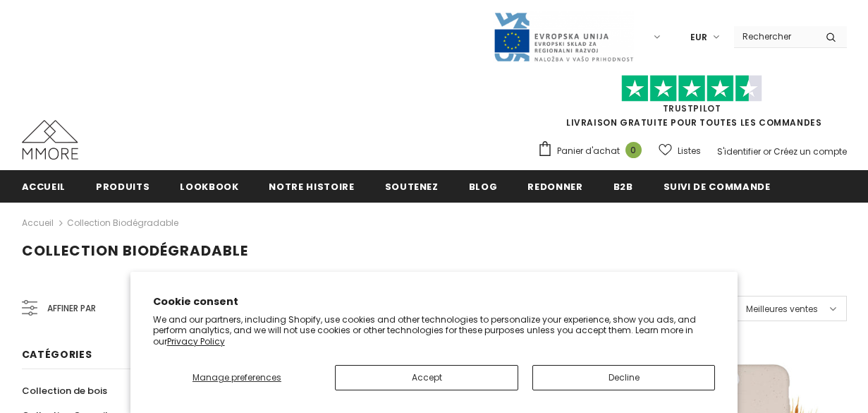  I want to click on button: Manage preferences, so click(237, 378).